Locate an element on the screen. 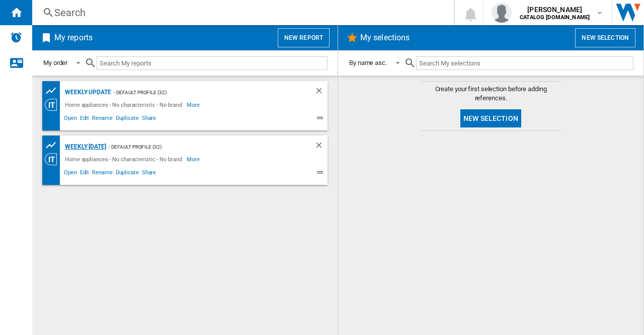  input: Search My selections is located at coordinates (525, 63).